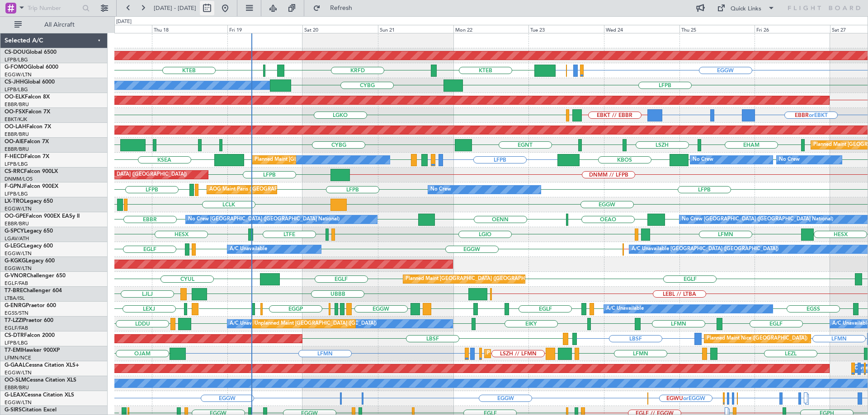  What do you see at coordinates (17, 239) in the screenshot?
I see `a: LGAV/ATH` at bounding box center [17, 239].